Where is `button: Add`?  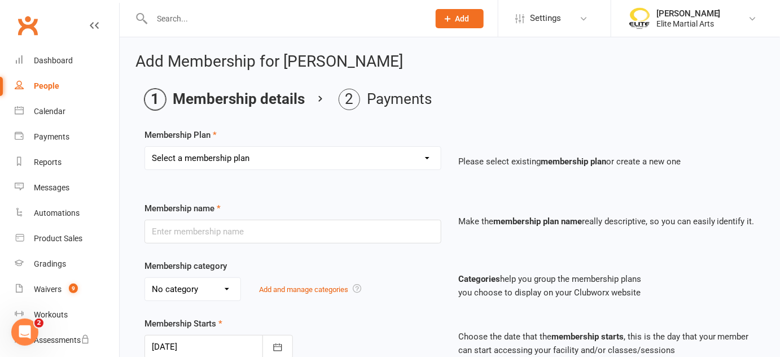 button: Add is located at coordinates (459, 19).